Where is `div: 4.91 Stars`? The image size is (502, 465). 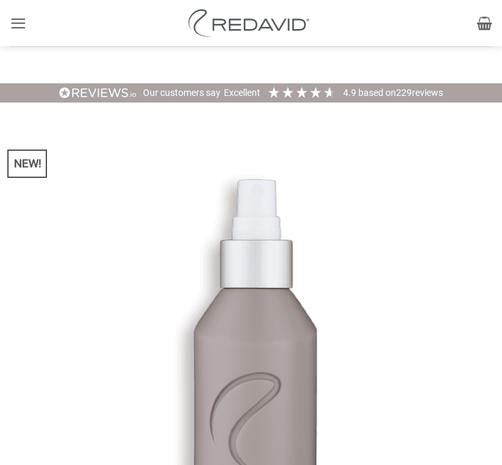
div: 4.91 Stars is located at coordinates (301, 92).